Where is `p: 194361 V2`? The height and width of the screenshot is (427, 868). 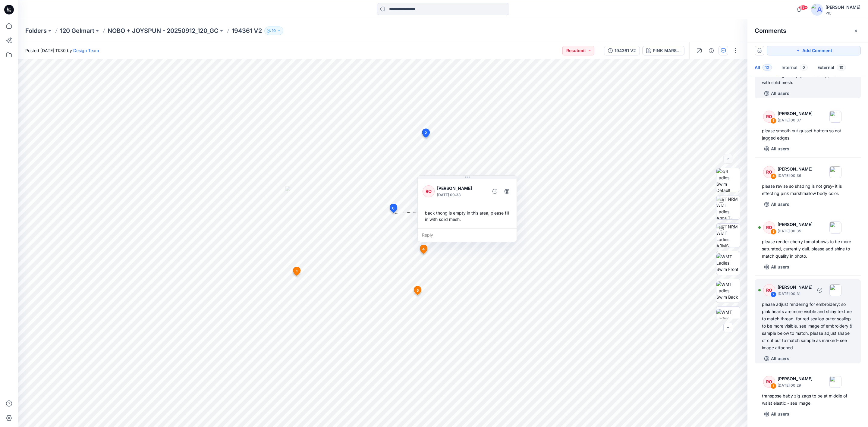
p: 194361 V2 is located at coordinates (247, 30).